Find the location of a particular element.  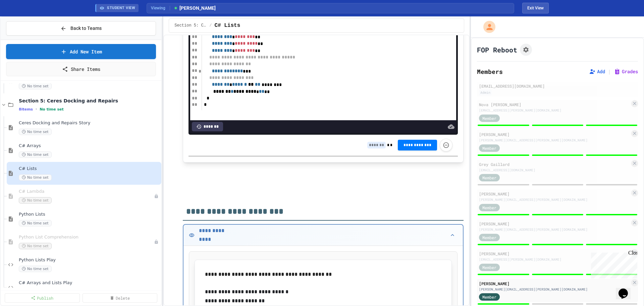

span: C# Lambda is located at coordinates (87, 191).